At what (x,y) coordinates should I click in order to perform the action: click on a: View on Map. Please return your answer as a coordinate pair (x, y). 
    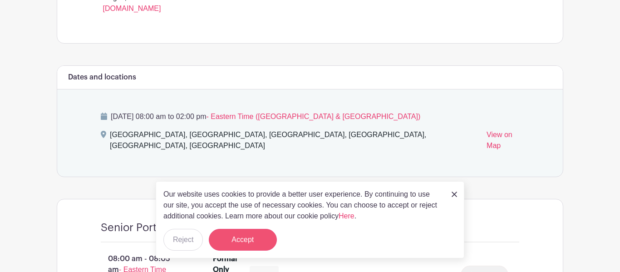
    Looking at the image, I should click on (503, 142).